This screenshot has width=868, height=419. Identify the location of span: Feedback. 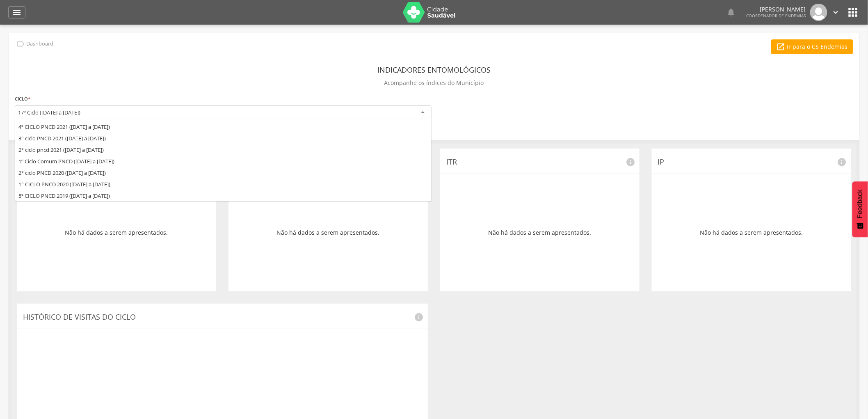
(860, 204).